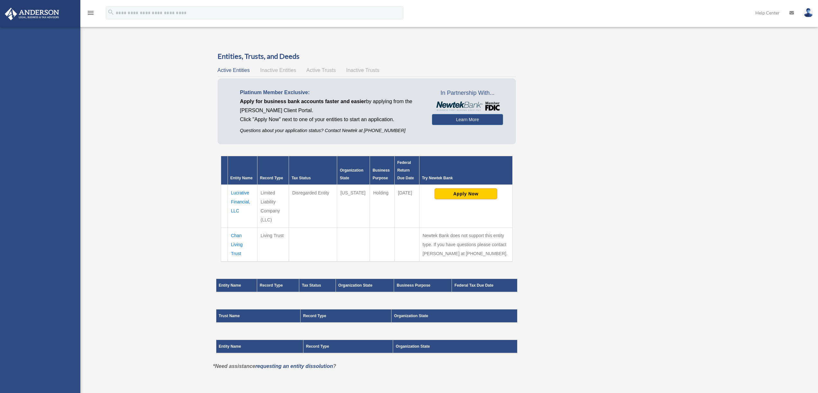 This screenshot has height=393, width=818. What do you see at coordinates (362, 70) in the screenshot?
I see `span: Inactive Trusts` at bounding box center [362, 70].